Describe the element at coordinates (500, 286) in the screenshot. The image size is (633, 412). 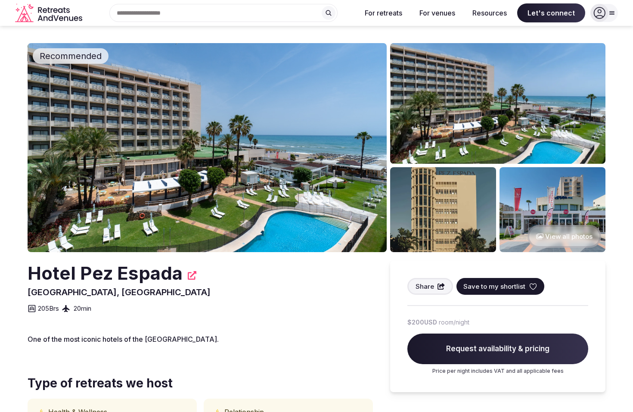
I see `button: Save to my shortlist` at that location.